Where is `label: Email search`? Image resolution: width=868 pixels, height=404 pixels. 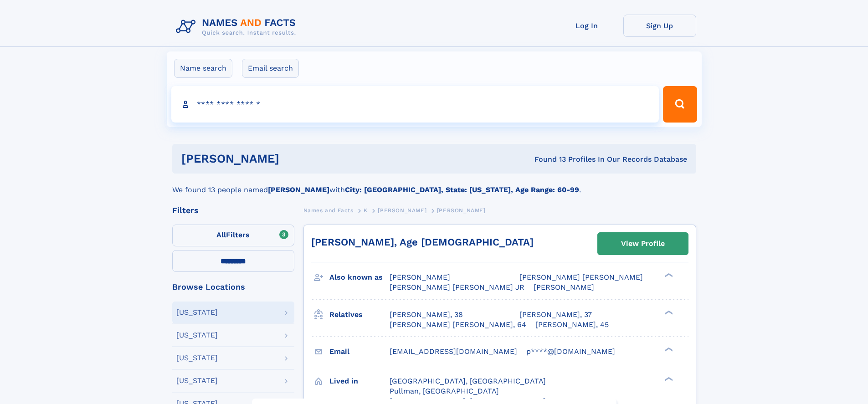 label: Email search is located at coordinates (270, 68).